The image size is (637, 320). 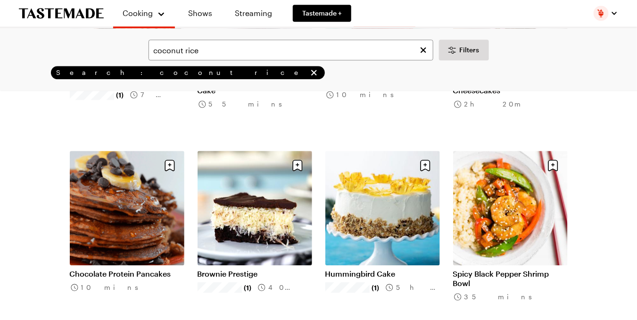 What do you see at coordinates (138, 13) in the screenshot?
I see `span: Cooking` at bounding box center [138, 13].